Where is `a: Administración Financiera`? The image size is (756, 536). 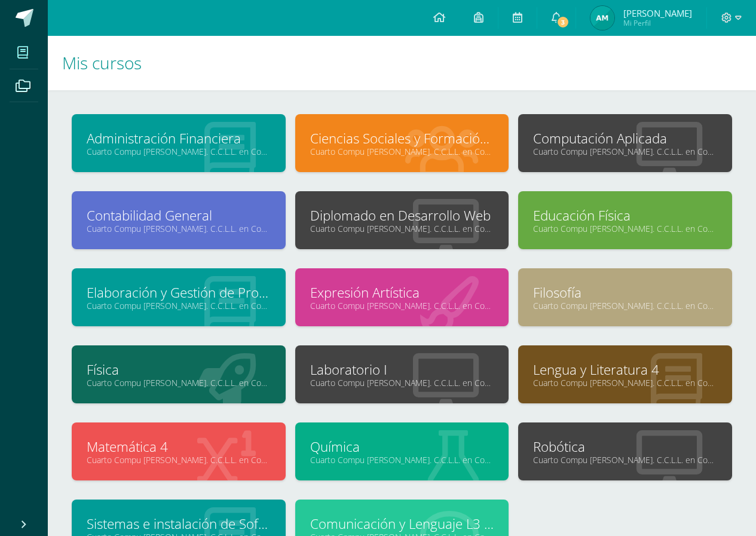
a: Administración Financiera is located at coordinates (179, 138).